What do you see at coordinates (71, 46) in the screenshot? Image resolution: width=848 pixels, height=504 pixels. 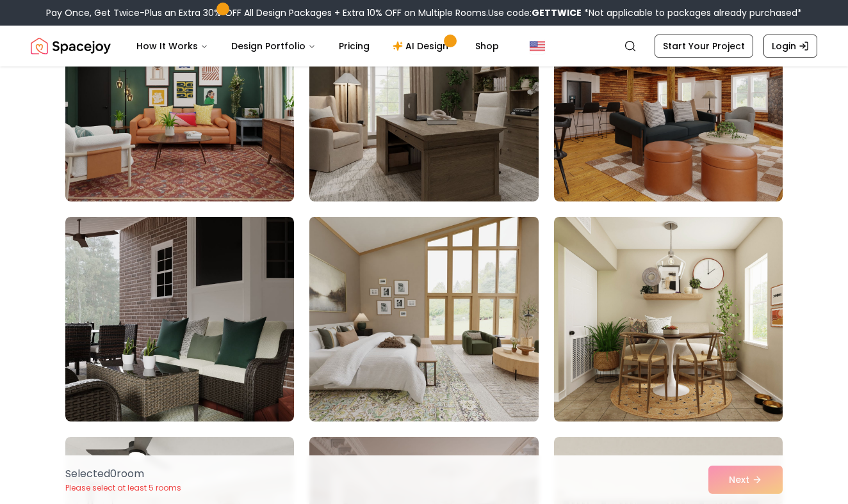 I see `a: Spacejoy` at bounding box center [71, 46].